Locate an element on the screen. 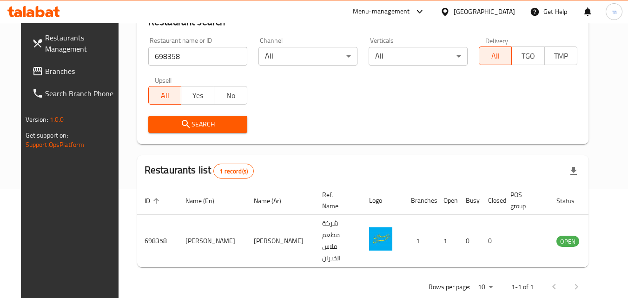  span: Get support on: is located at coordinates (47, 135).